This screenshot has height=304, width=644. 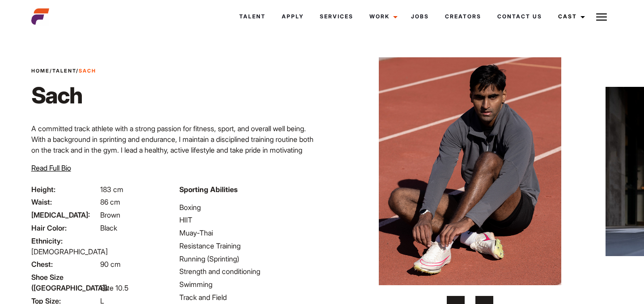 What do you see at coordinates (65, 264) in the screenshot?
I see `span: Chest:` at bounding box center [65, 264].